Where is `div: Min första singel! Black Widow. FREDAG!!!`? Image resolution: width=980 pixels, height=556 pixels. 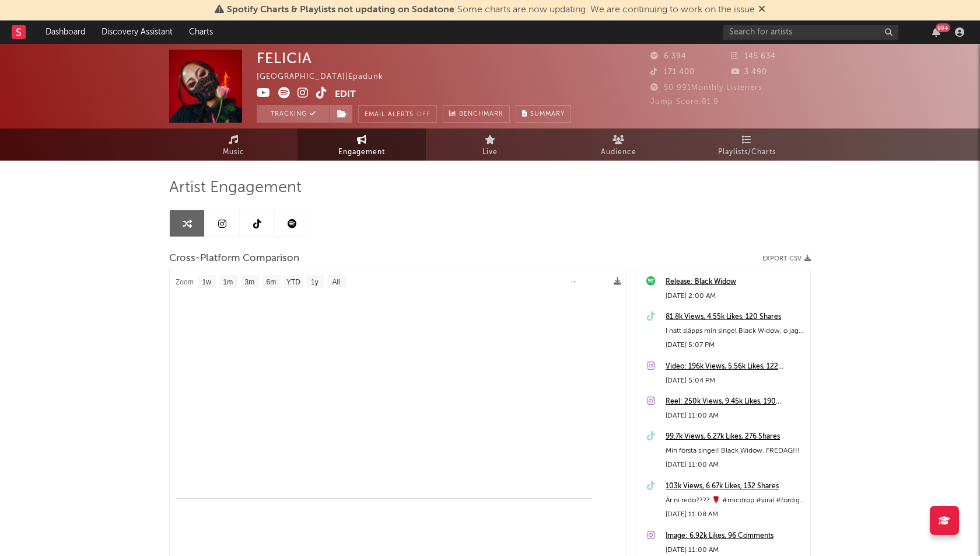 div: Min första singel! Black Widow. FREDAG!!! is located at coordinates (735, 451).